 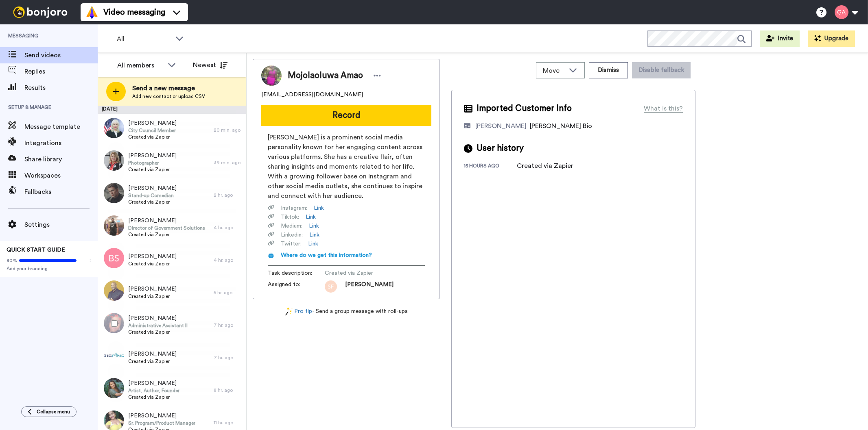 I want to click on span: Imported Customer Info, so click(x=524, y=109).